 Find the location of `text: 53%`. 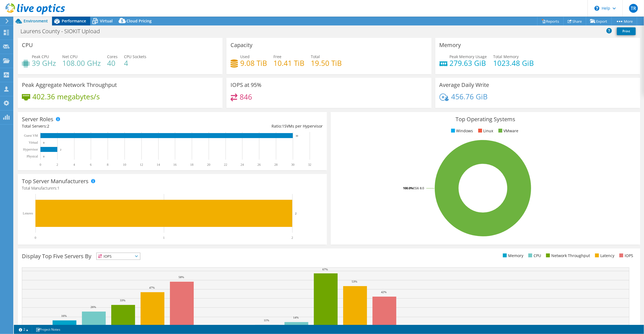

text: 53% is located at coordinates (355, 281).